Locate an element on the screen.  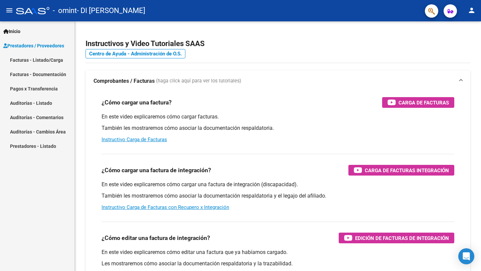
mat-icon: menu is located at coordinates (9, 10).